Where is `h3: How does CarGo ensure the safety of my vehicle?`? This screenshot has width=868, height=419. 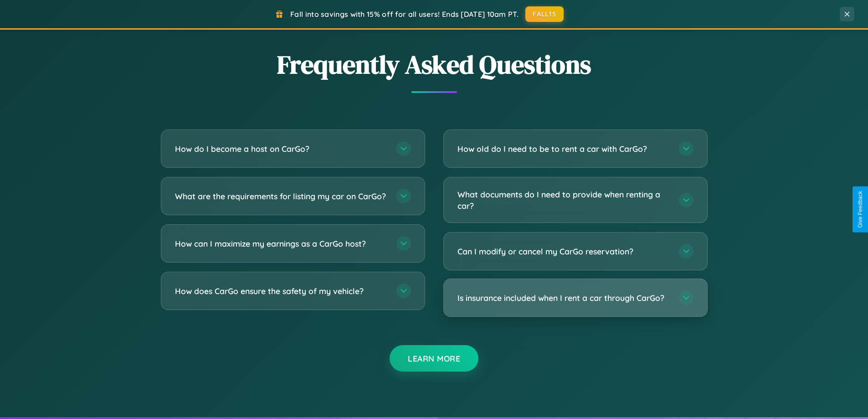 h3: How does CarGo ensure the safety of my vehicle? is located at coordinates (281, 291).